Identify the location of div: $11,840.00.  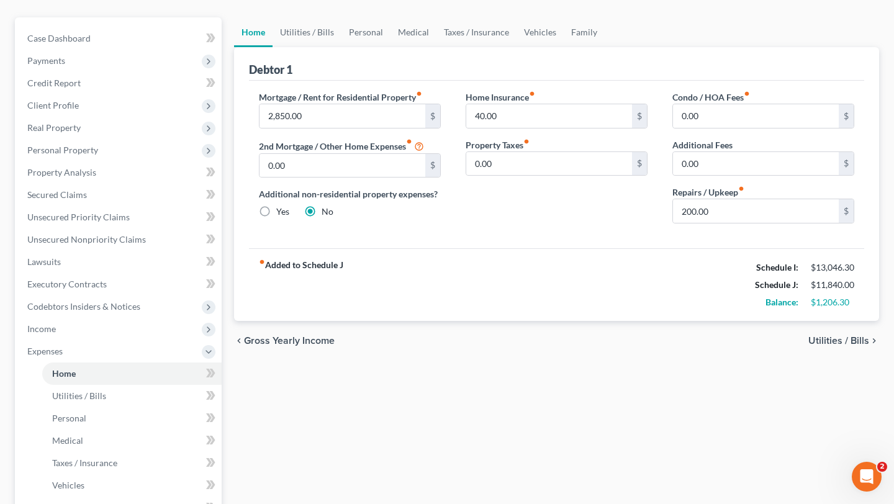
(832, 285).